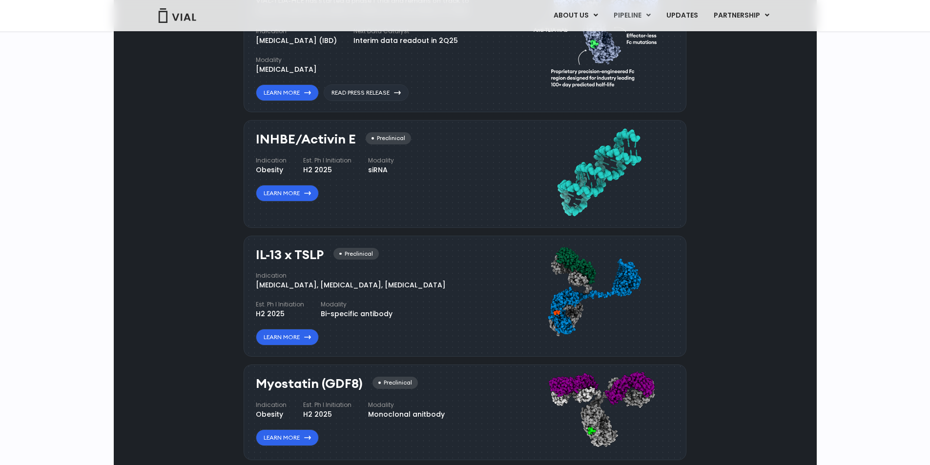  I want to click on h3: INHBE/Activin E, so click(306, 139).